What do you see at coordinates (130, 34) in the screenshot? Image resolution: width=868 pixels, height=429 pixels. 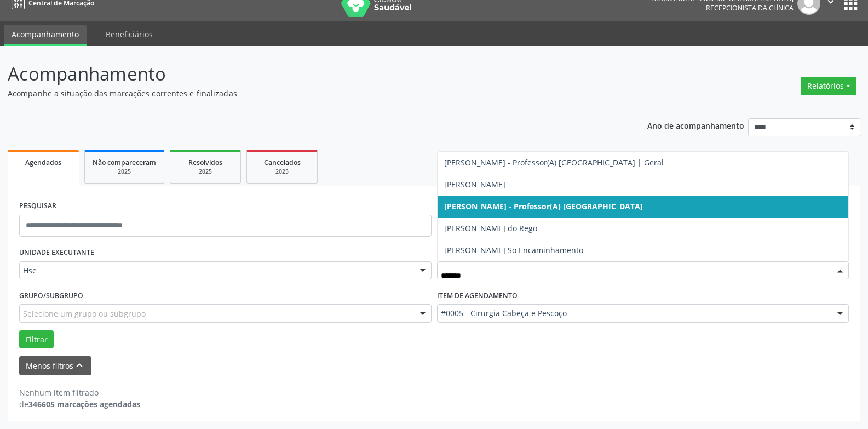 I see `a: Beneficiários` at bounding box center [130, 34].